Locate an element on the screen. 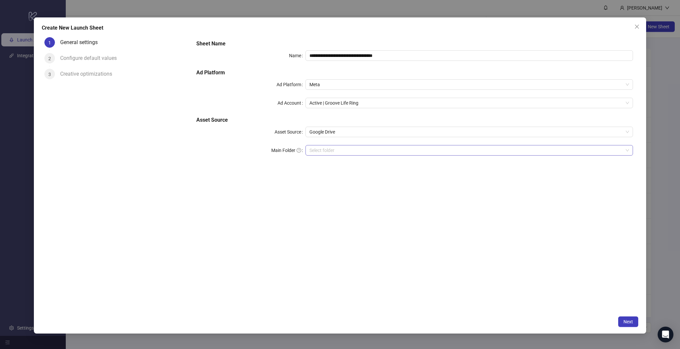  button: Close is located at coordinates (637, 27).